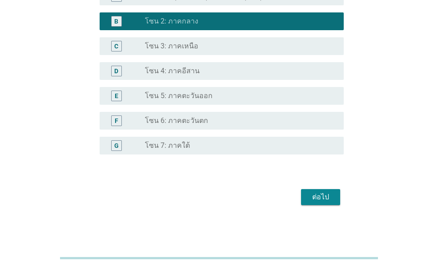 The image size is (438, 269). Describe the element at coordinates (117, 96) in the screenshot. I see `div: E` at that location.